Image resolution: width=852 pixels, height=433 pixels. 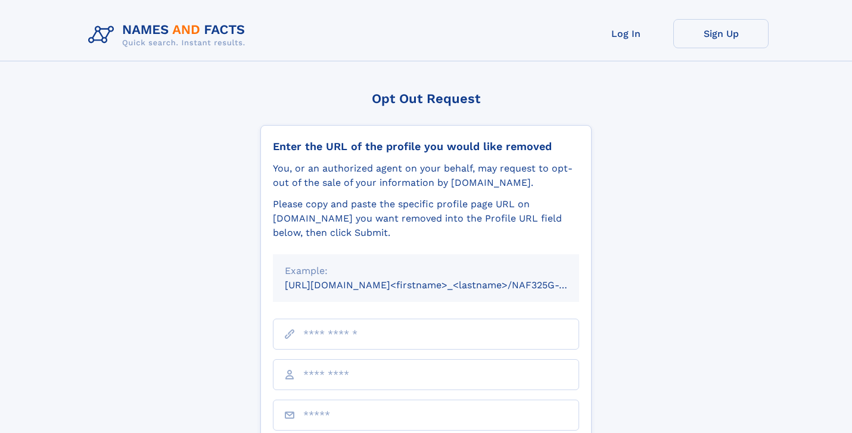 What do you see at coordinates (426, 176) in the screenshot?
I see `div: You, or an authorized agent on your behalf, may request to opt-out of the sale of your informatio...` at bounding box center [426, 176].